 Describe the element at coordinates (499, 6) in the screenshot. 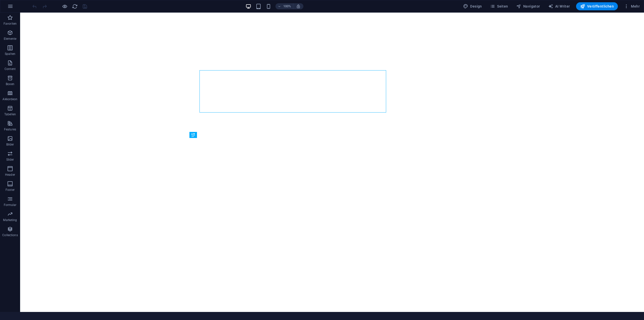

I see `span: Seiten` at that location.